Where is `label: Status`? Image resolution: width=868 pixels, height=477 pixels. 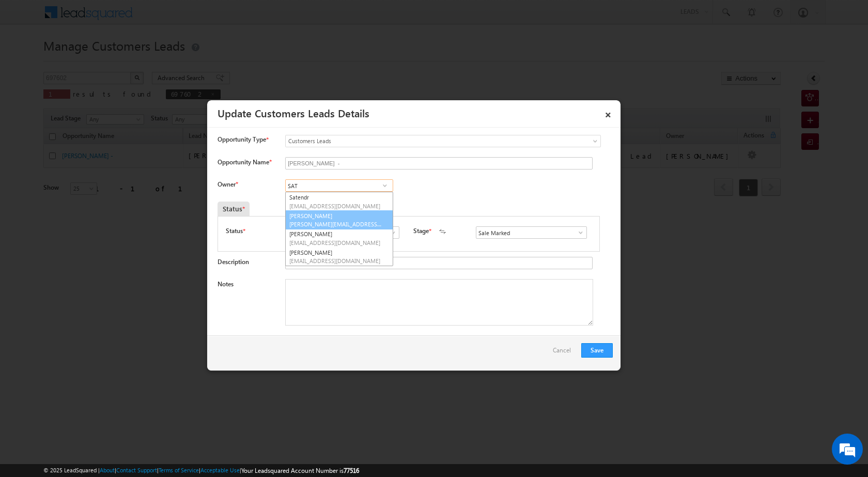 label: Status is located at coordinates (234, 231).